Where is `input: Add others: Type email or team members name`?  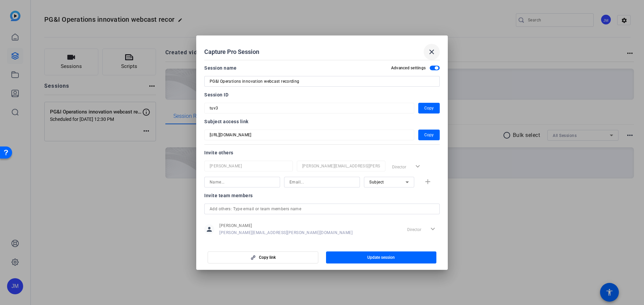
input: Add others: Type email or team members name is located at coordinates (322, 209).